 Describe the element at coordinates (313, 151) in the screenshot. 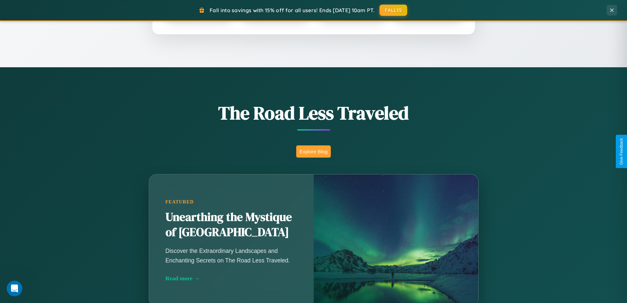

I see `button: Explore Blog` at that location.